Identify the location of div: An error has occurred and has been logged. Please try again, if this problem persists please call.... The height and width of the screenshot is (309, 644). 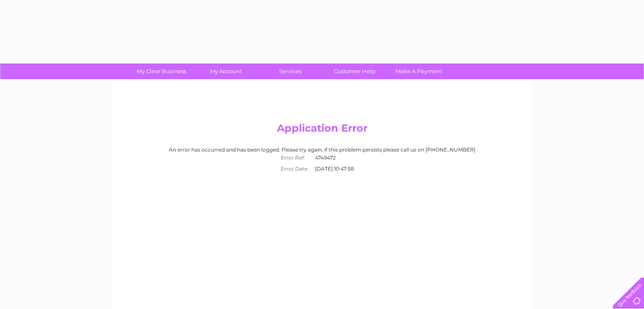
(322, 160).